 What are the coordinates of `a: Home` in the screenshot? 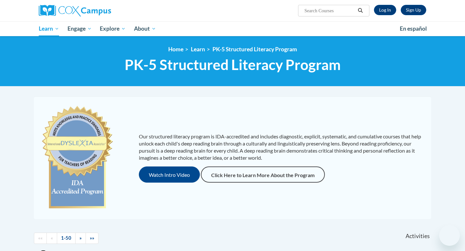 It's located at (176, 49).